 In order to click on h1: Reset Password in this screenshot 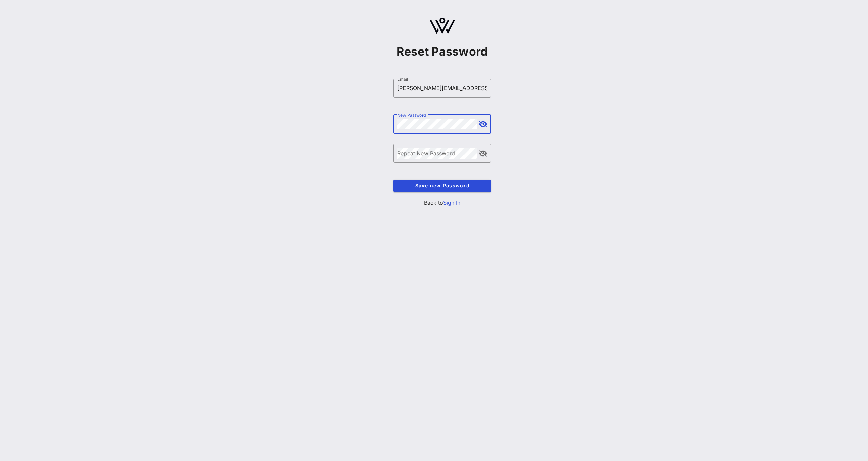, I will do `click(442, 52)`.